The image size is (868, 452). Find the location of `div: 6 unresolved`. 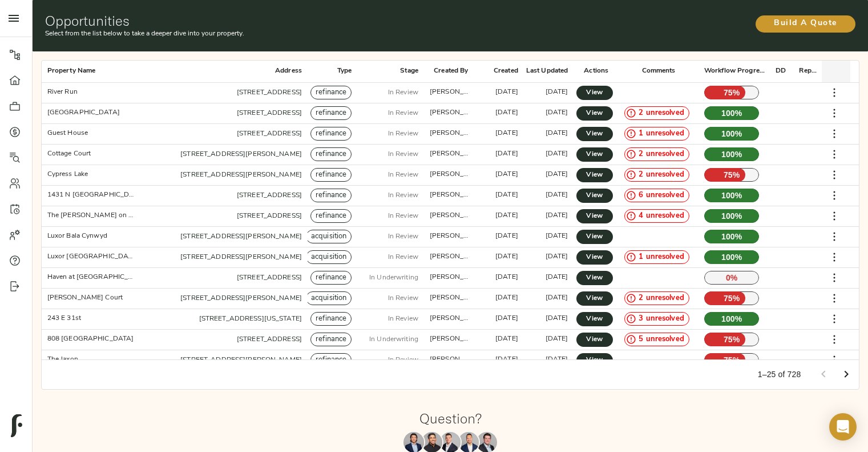

div: 6 unresolved is located at coordinates (657, 195).